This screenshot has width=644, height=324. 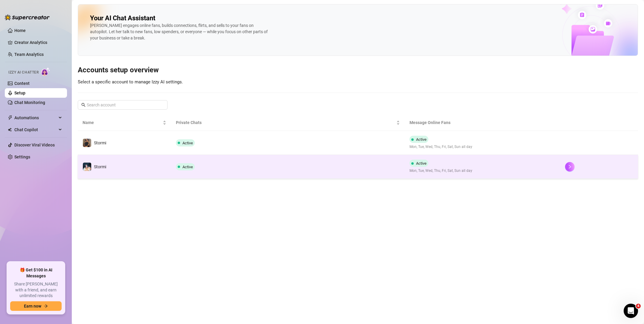 I want to click on span: Chat Copilot, so click(x=35, y=130).